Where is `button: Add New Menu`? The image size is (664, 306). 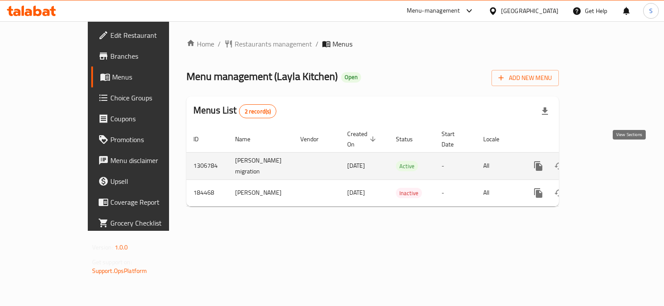
button: Add New Menu is located at coordinates (525, 78).